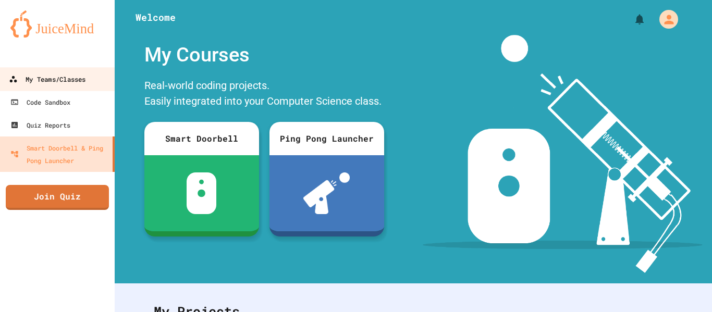 The height and width of the screenshot is (312, 712). What do you see at coordinates (201, 193) in the screenshot?
I see `img: sdb-white.svg` at bounding box center [201, 193].